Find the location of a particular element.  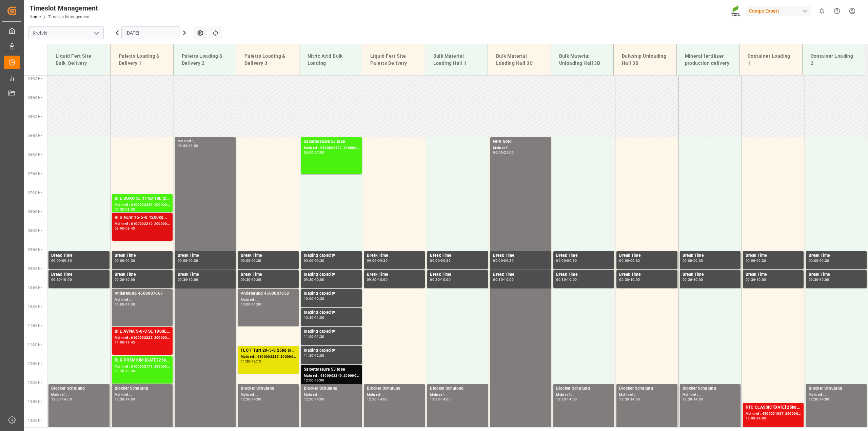

div: Paletts Loading & Delivery 3 is located at coordinates (268, 60).